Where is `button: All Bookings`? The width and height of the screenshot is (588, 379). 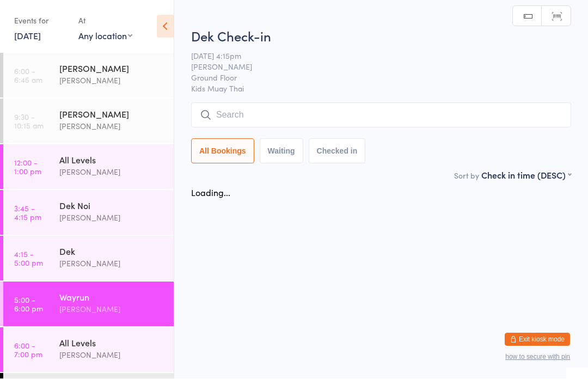 button: All Bookings is located at coordinates (222, 151).